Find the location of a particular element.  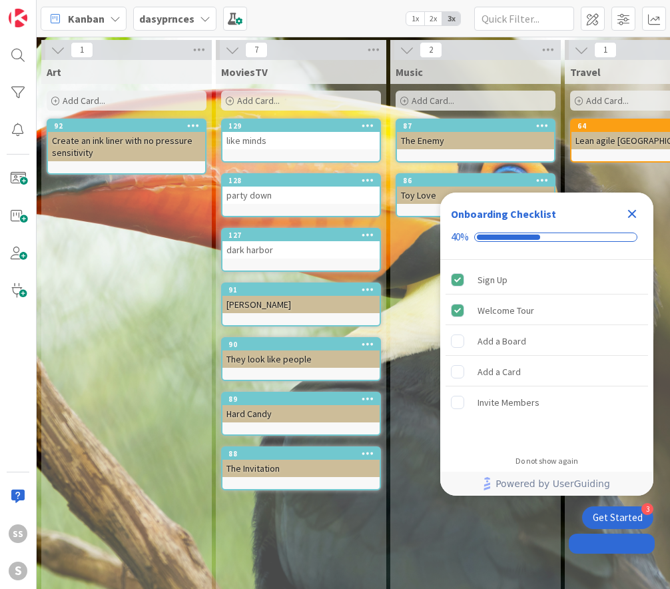

div: 87The Enemy is located at coordinates (475, 134).